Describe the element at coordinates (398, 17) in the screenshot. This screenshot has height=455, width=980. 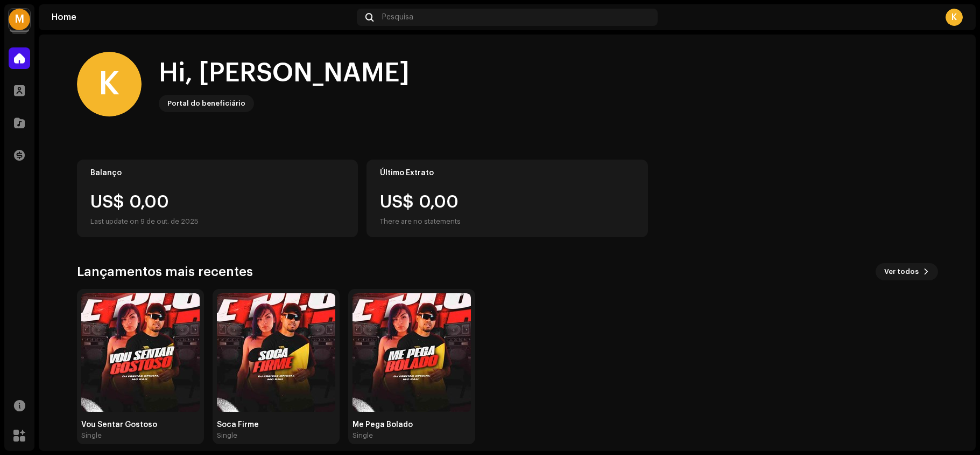
I see `span: Pesquisa` at that location.